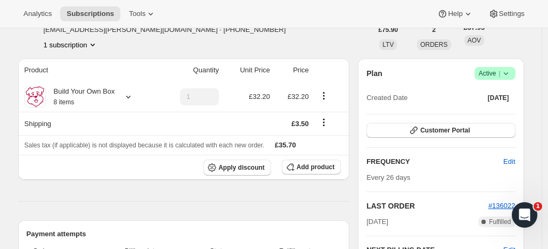 The width and height of the screenshot is (548, 249). Describe the element at coordinates (184, 234) in the screenshot. I see `h2: Payment attempts` at that location.